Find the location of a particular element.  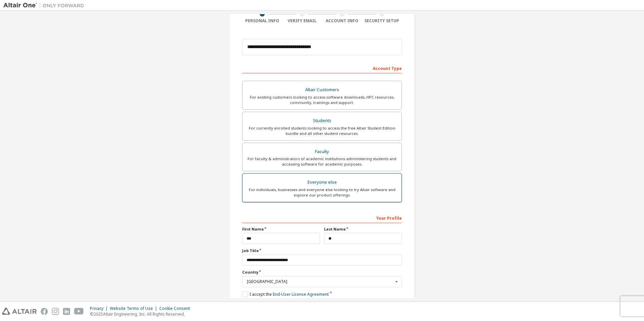

div: Students is located at coordinates (322, 121).